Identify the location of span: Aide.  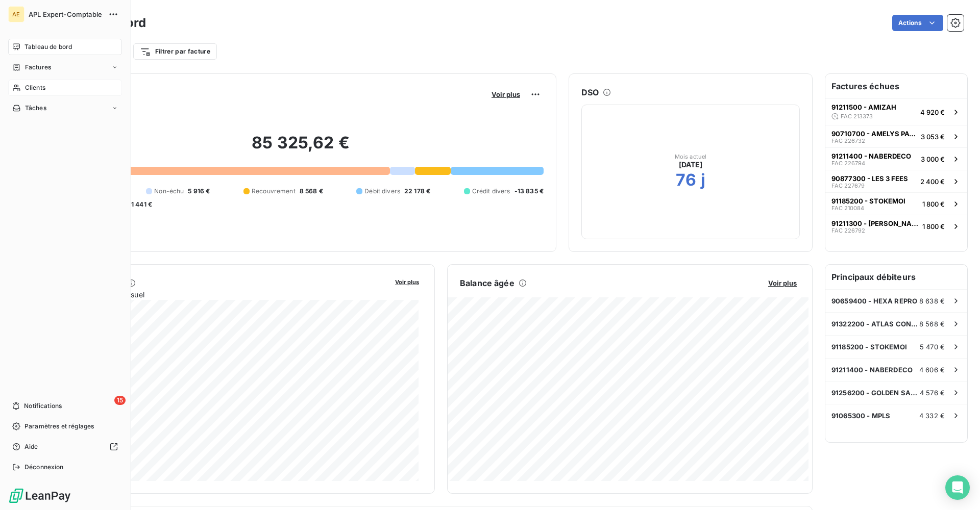
(31, 447).